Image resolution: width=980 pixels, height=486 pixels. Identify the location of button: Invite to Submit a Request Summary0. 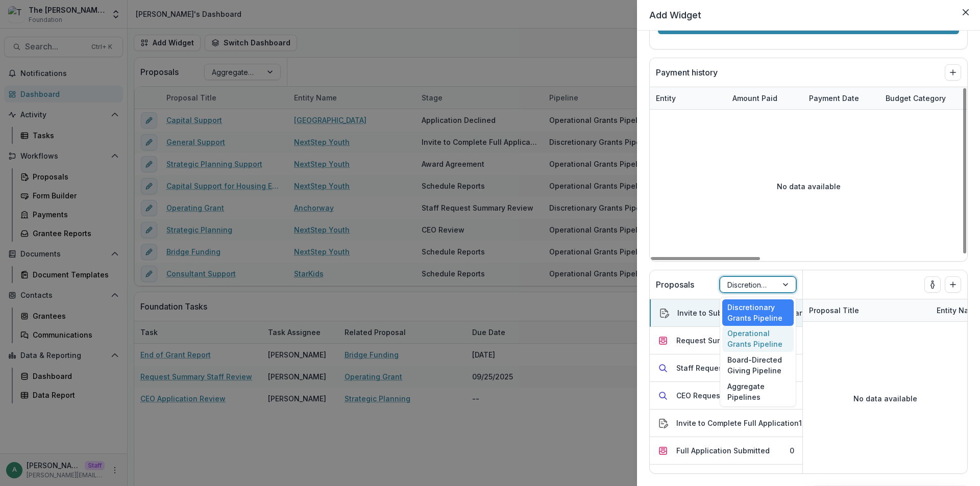
(726, 313).